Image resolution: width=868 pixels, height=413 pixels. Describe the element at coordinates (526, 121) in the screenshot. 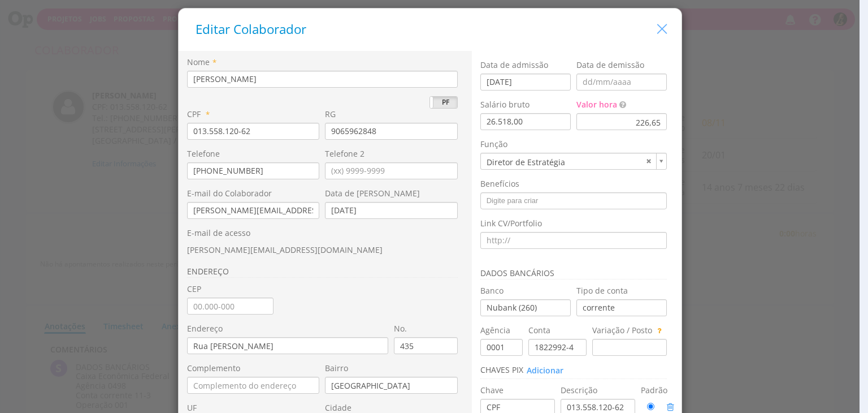

I see `input: 0,00` at that location.